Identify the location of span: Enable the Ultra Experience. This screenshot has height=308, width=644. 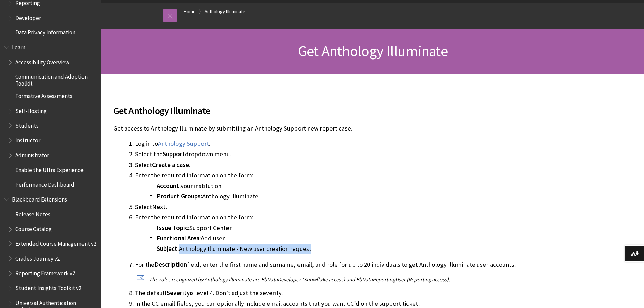
(49, 169).